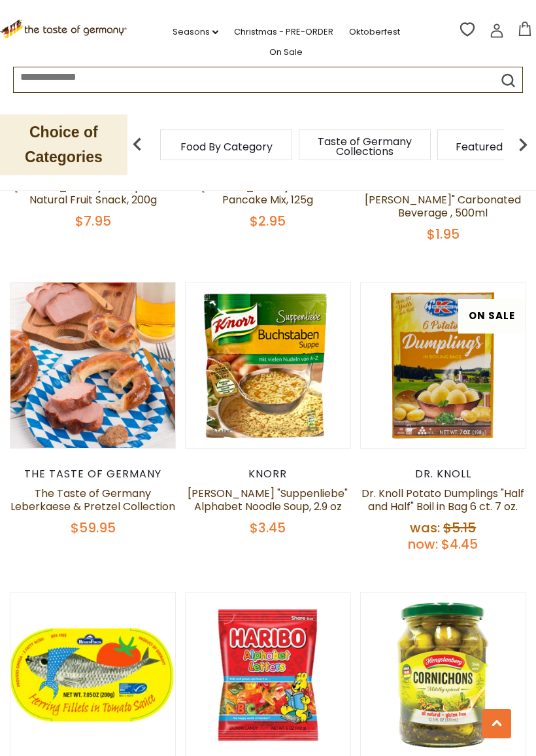 The height and width of the screenshot is (756, 536). I want to click on span: $7.95, so click(93, 221).